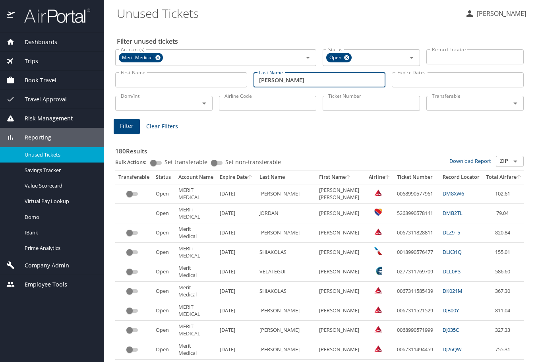  Describe the element at coordinates (60, 170) in the screenshot. I see `span: Savings Tracker` at that location.